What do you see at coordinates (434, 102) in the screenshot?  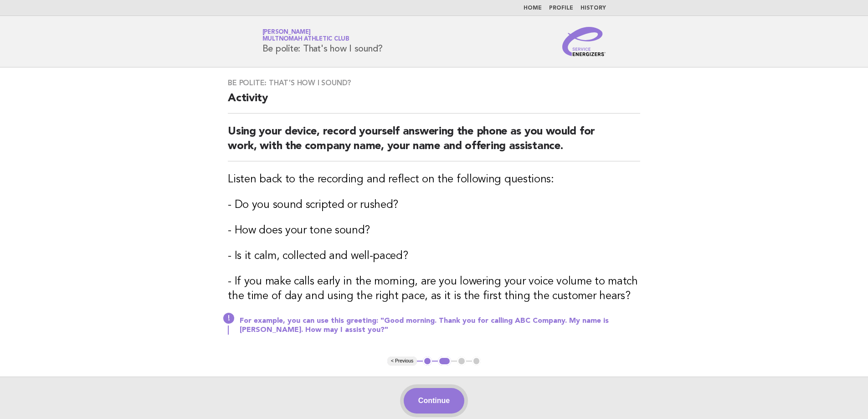 I see `h2: Activity` at bounding box center [434, 102].